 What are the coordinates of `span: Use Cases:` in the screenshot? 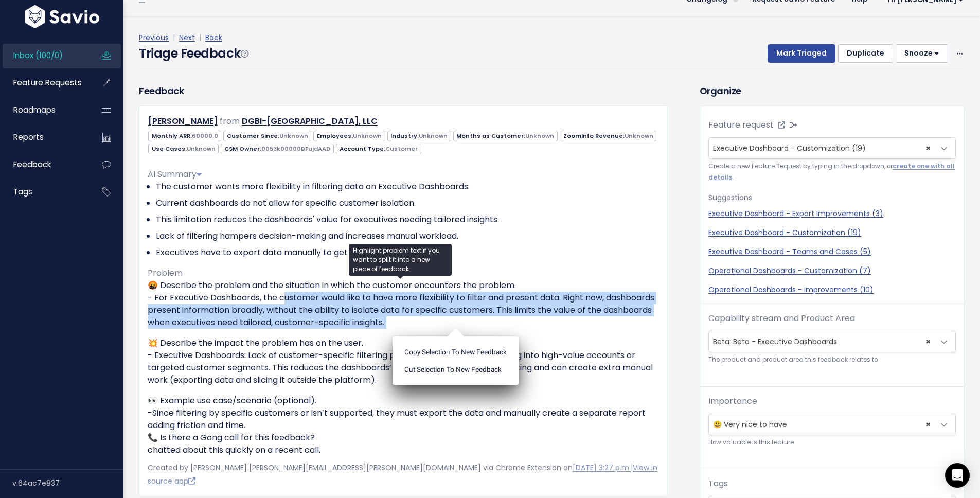 It's located at (183, 149).